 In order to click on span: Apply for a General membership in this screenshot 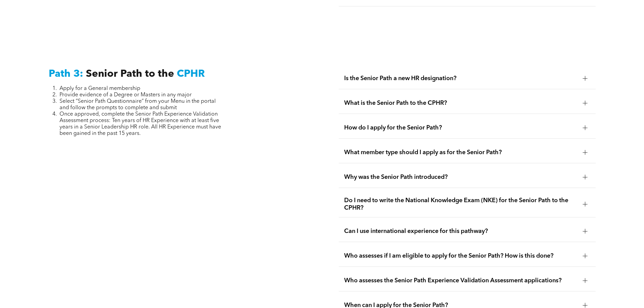, I will do `click(100, 89)`.